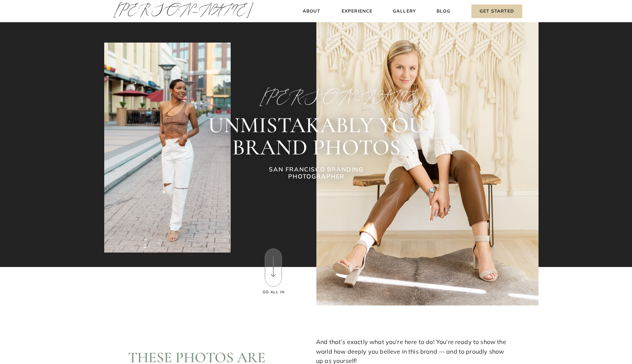 Image resolution: width=632 pixels, height=364 pixels. I want to click on h3: Get Started, so click(497, 11).